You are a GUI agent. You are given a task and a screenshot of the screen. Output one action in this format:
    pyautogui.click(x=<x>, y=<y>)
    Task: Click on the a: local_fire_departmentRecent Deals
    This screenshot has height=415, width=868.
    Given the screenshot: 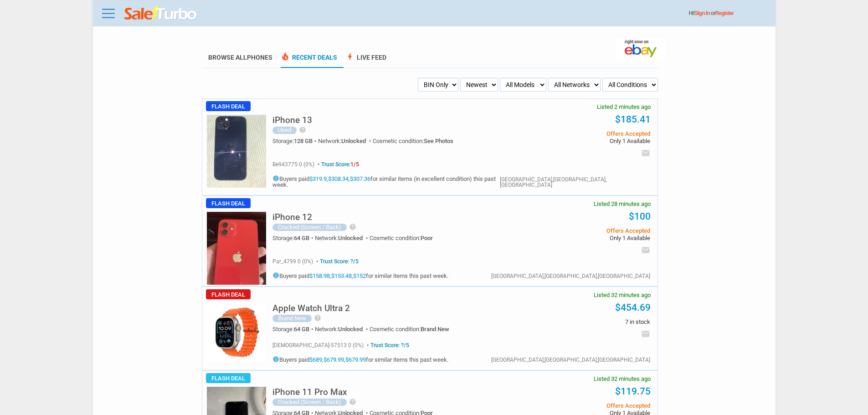 What is the action you would take?
    pyautogui.click(x=309, y=61)
    